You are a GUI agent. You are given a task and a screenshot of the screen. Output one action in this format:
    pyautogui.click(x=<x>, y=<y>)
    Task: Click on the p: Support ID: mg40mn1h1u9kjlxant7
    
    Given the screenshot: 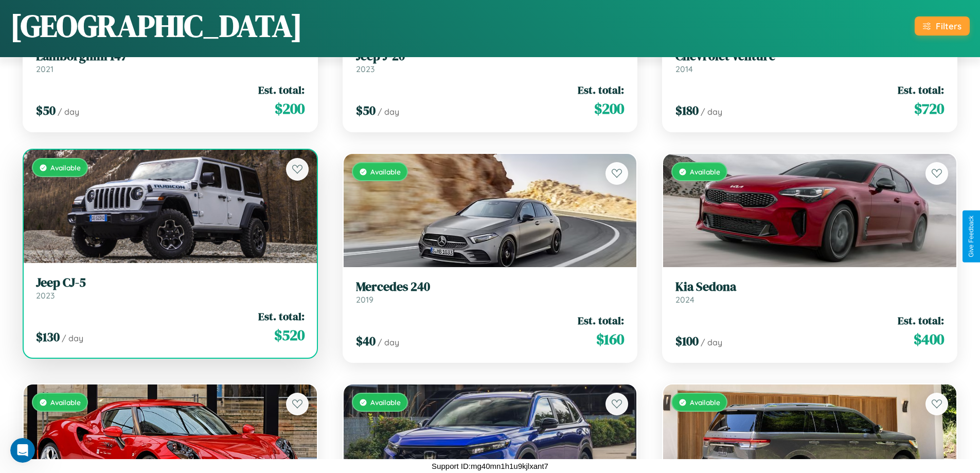 What is the action you would take?
    pyautogui.click(x=490, y=466)
    